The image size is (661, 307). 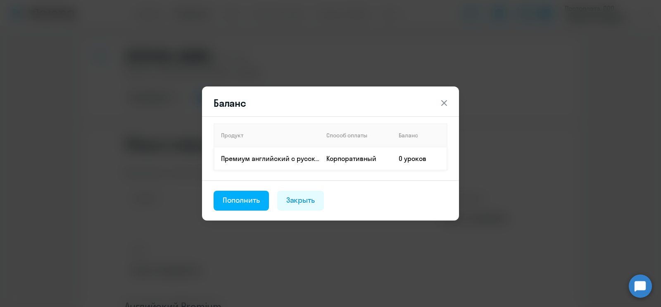 What do you see at coordinates (356, 135) in the screenshot?
I see `th: Способ оплаты` at bounding box center [356, 135].